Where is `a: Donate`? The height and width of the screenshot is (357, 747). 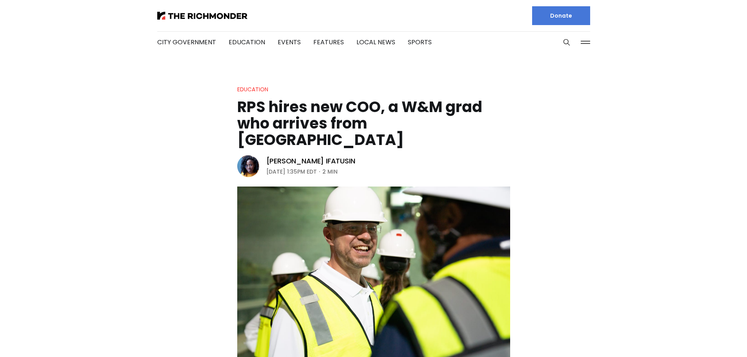 a: Donate is located at coordinates (561, 16).